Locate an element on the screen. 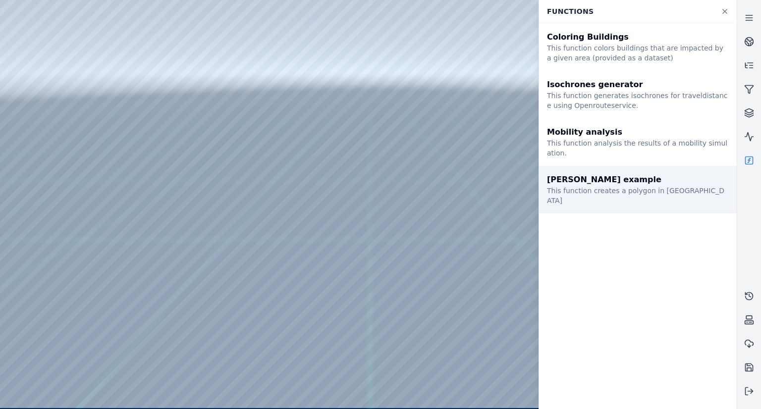  a: Coloring BuildingsThis function colors buildings that are impacted by a given area (provided as a... is located at coordinates (638, 47).